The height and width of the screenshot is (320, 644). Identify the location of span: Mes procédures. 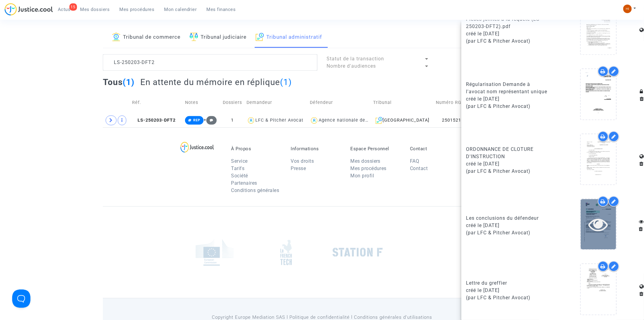
(137, 9).